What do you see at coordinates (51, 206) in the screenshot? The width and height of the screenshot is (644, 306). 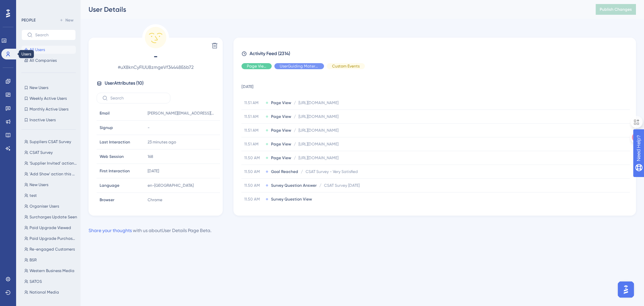 I see `button: Organiser Users` at bounding box center [51, 206].